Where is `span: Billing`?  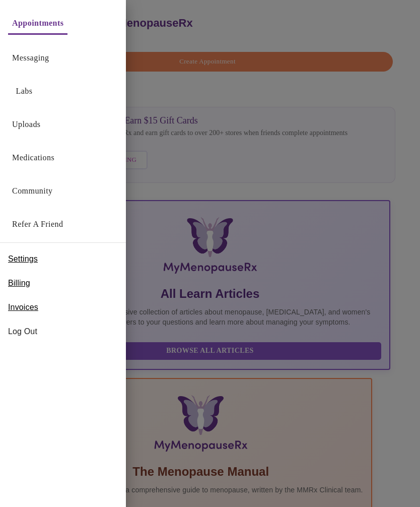 span: Billing is located at coordinates (19, 283).